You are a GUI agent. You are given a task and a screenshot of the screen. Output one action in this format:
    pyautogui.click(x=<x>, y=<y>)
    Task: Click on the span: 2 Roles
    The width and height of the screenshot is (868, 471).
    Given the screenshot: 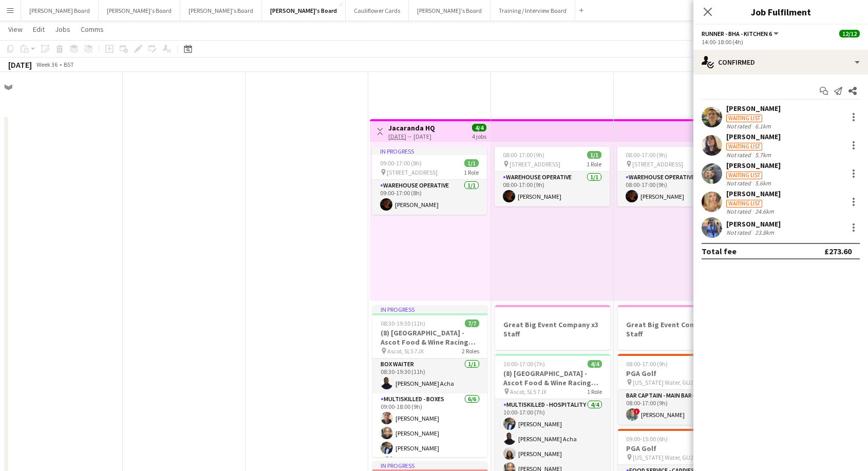 What is the action you would take?
    pyautogui.click(x=471, y=351)
    